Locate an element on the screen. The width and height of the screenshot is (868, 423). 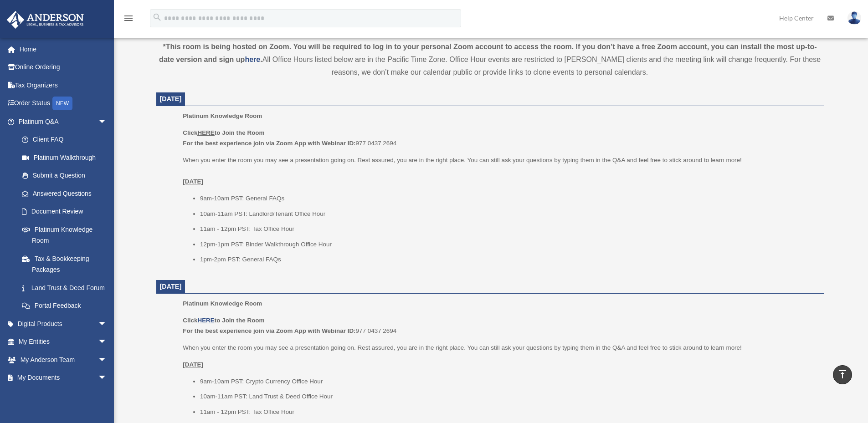
a: Home is located at coordinates (64, 49).